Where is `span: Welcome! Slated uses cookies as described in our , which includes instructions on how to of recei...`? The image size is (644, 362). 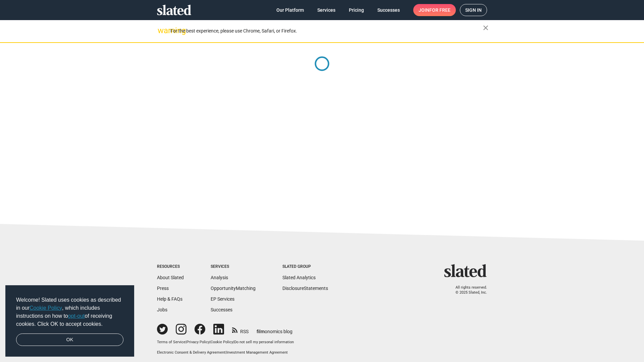
span: Welcome! Slated uses cookies as described in our , which includes instructions on how to of recei... is located at coordinates (70, 312).